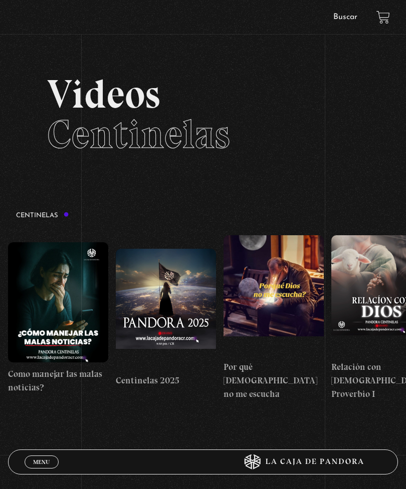 Image resolution: width=406 pixels, height=489 pixels. Describe the element at coordinates (41, 471) in the screenshot. I see `span: Cerrar` at that location.